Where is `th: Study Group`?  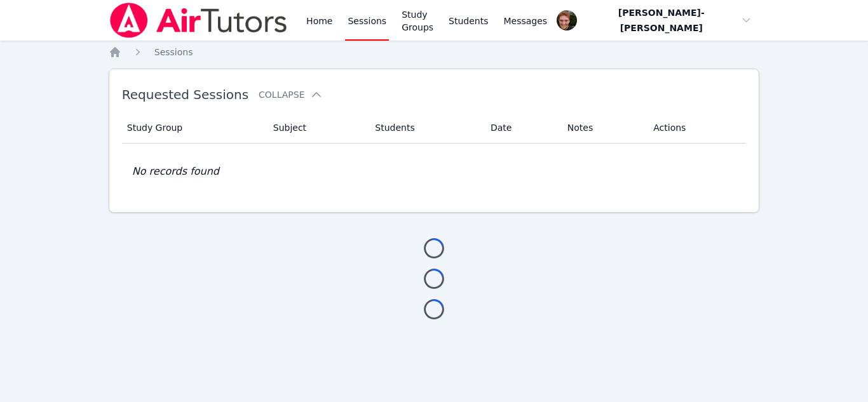 th: Study Group is located at coordinates (194, 128).